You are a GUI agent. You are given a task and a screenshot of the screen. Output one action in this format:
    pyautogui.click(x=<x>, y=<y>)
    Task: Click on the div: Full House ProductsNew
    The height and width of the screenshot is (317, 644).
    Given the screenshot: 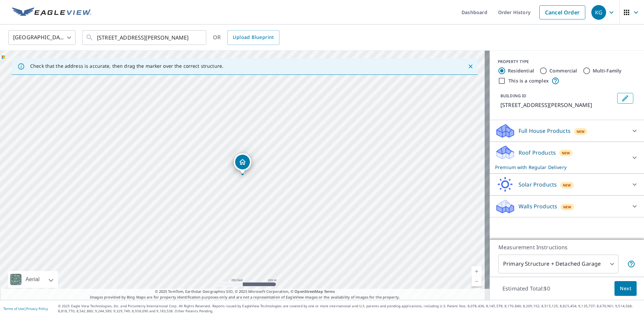 What is the action you would take?
    pyautogui.click(x=567, y=131)
    